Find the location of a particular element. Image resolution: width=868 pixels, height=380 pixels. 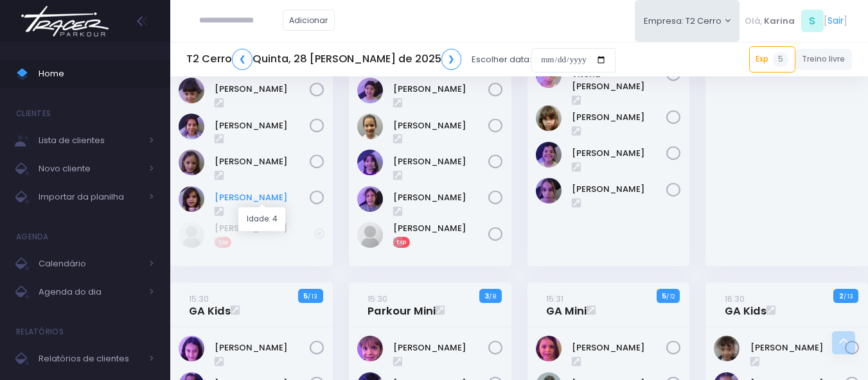

small: / 8 is located at coordinates (492, 297).